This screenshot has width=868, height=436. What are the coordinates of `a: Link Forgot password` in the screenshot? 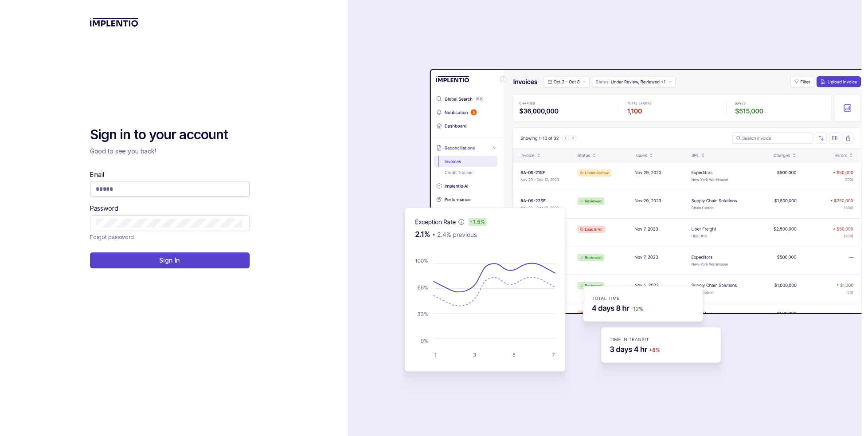 It's located at (112, 237).